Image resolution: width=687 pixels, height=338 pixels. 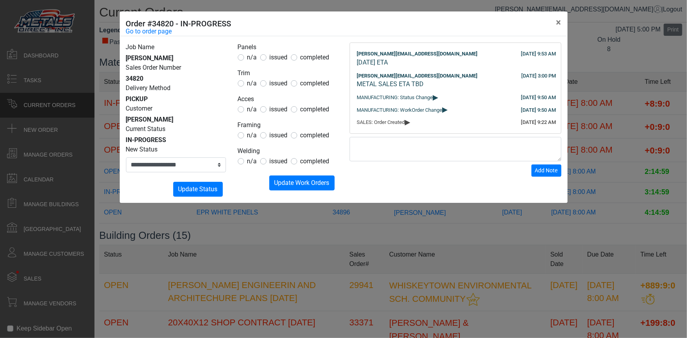 I want to click on legend: Welding, so click(x=288, y=152).